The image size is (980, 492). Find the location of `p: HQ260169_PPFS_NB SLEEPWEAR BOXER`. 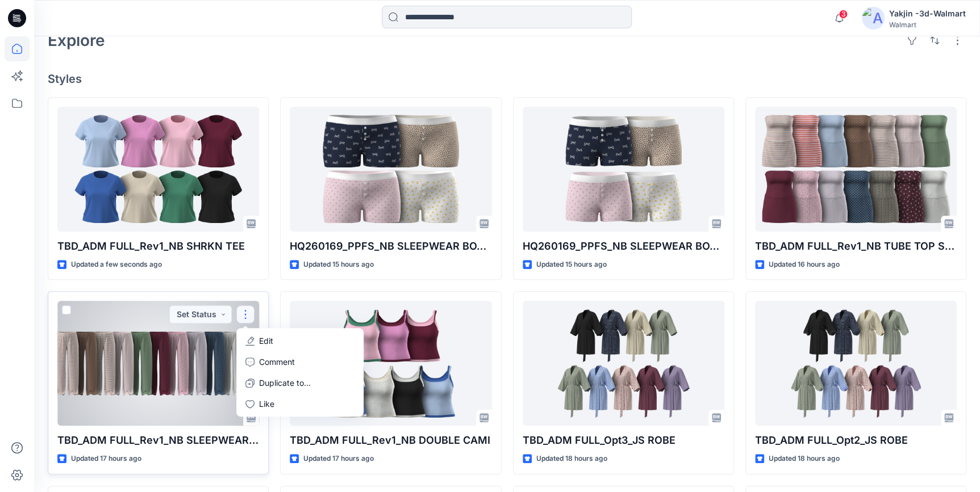

p: HQ260169_PPFS_NB SLEEPWEAR BOXER is located at coordinates (623, 247).